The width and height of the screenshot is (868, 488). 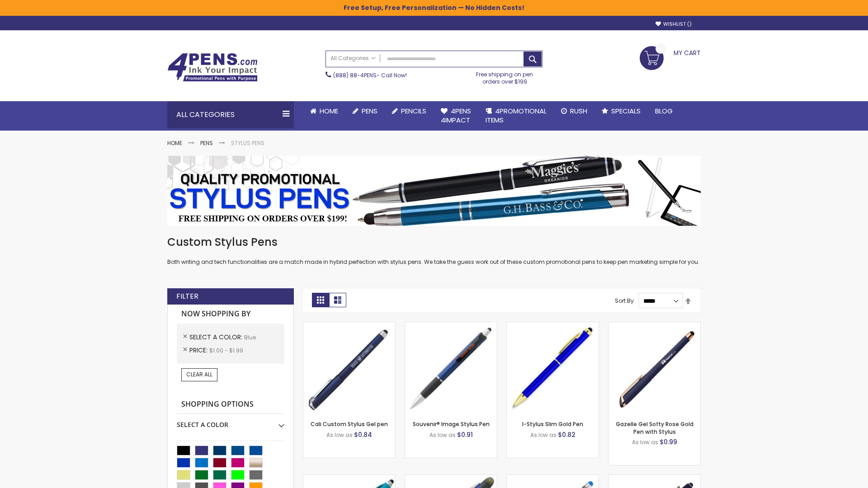 I want to click on a: Souvenir® Image Stylus Pen-Blue, so click(x=451, y=326).